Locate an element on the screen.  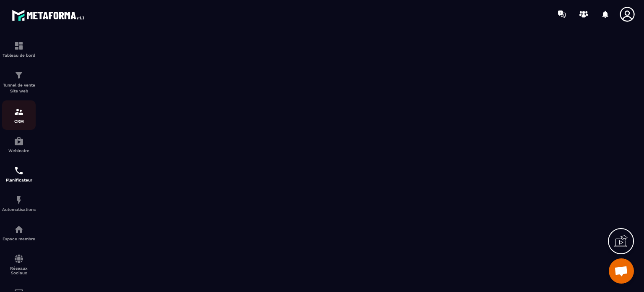
p: Automatisations is located at coordinates (19, 209).